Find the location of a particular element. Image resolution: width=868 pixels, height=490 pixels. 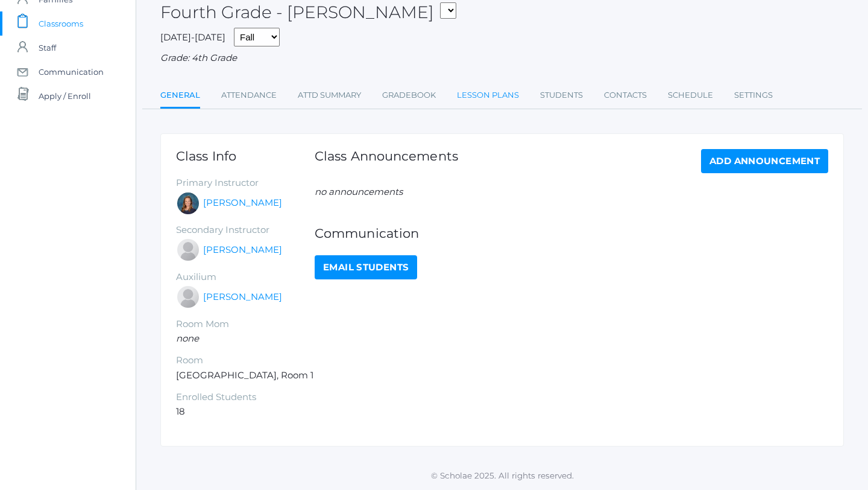

h5: Enrolled Students is located at coordinates (246, 397).